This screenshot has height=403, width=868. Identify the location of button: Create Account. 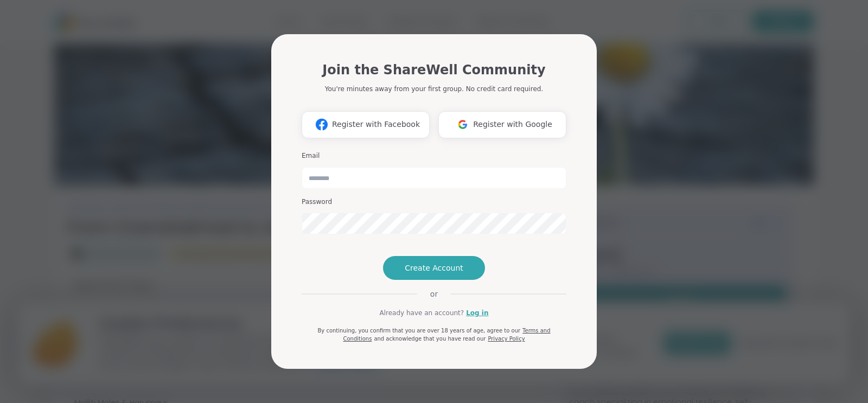
(434, 268).